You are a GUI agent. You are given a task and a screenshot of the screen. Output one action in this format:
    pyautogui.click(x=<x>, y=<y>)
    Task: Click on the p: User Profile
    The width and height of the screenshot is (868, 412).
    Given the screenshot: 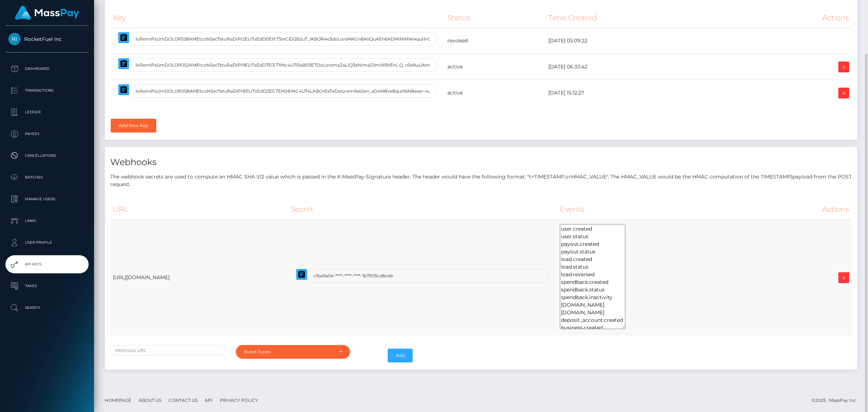 What is the action you would take?
    pyautogui.click(x=47, y=243)
    